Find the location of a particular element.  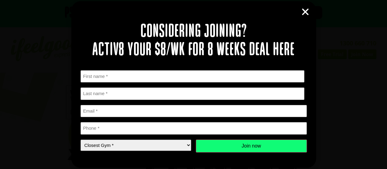

h2: Considering joining? Activ8 your $8/wk for 8 weeks deal here is located at coordinates (194, 41).